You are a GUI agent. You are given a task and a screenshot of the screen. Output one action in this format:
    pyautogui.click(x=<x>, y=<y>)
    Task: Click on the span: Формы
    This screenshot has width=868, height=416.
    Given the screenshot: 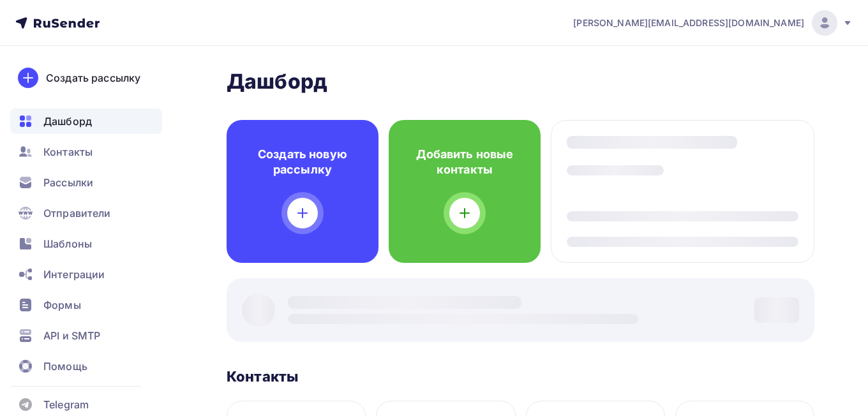 What is the action you would take?
    pyautogui.click(x=61, y=305)
    